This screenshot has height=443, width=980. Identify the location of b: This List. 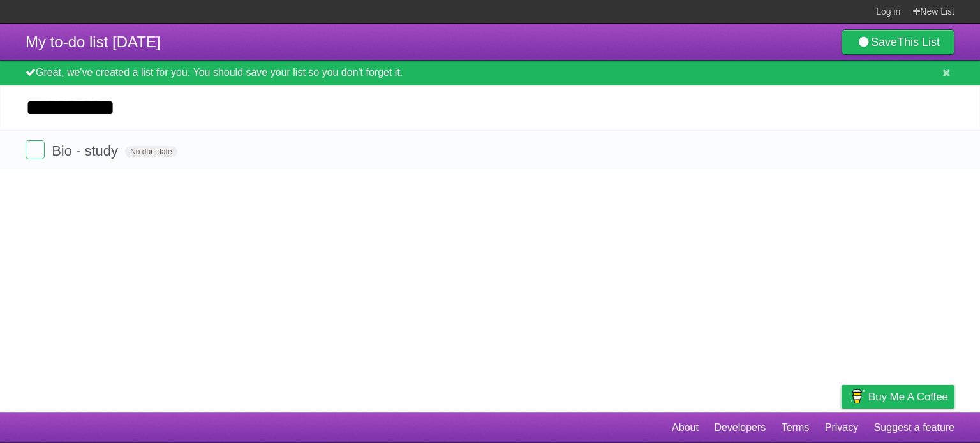
(918, 42).